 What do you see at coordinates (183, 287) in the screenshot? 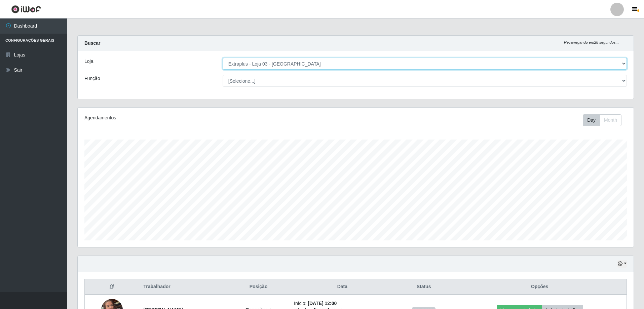
I see `th: Trabalhador` at bounding box center [183, 287].